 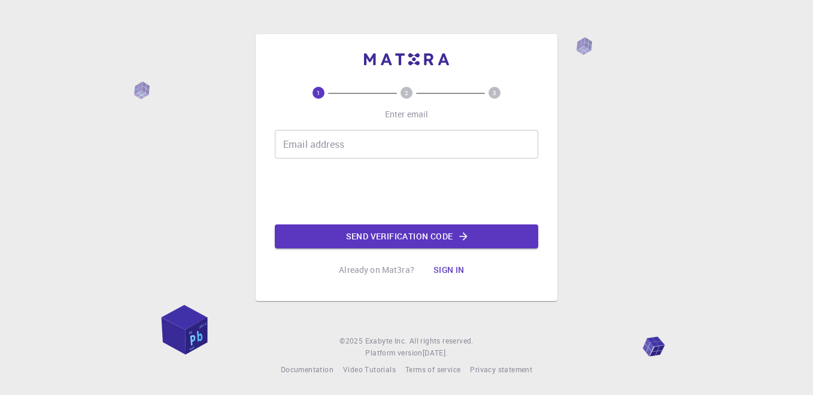 What do you see at coordinates (501, 369) in the screenshot?
I see `span: Privacy statement` at bounding box center [501, 369].